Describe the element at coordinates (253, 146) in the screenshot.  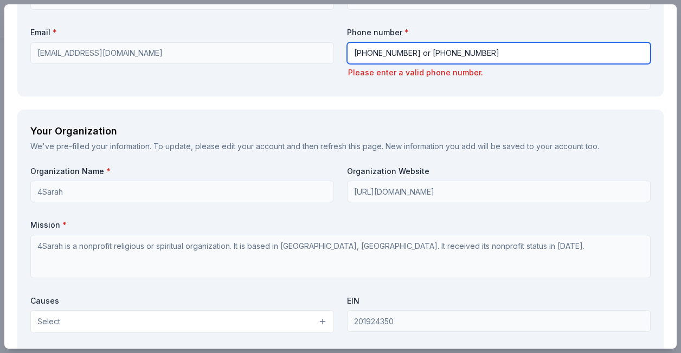
I see `a: edit your account` at that location.